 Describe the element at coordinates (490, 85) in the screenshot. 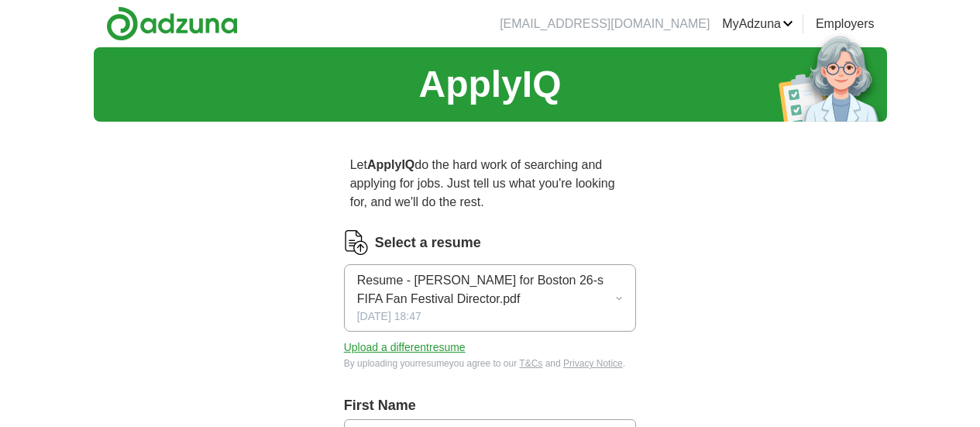

I see `h1: ApplyIQ` at that location.